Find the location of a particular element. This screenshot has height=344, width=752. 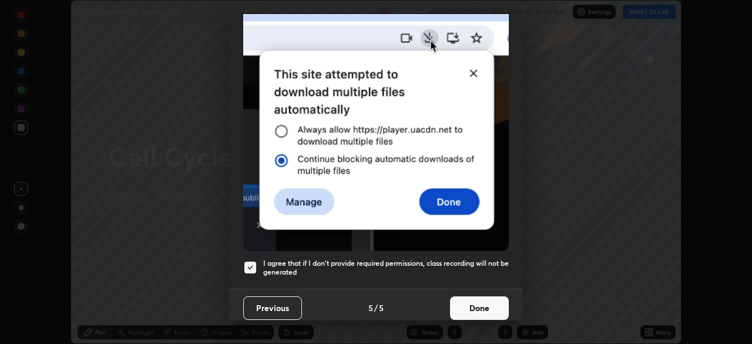

button: Previous is located at coordinates (273, 308).